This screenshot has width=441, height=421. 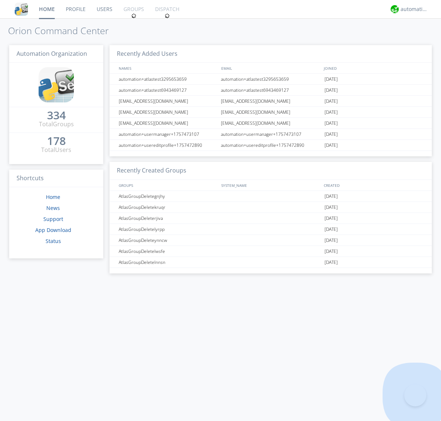 I want to click on a: News, so click(x=53, y=208).